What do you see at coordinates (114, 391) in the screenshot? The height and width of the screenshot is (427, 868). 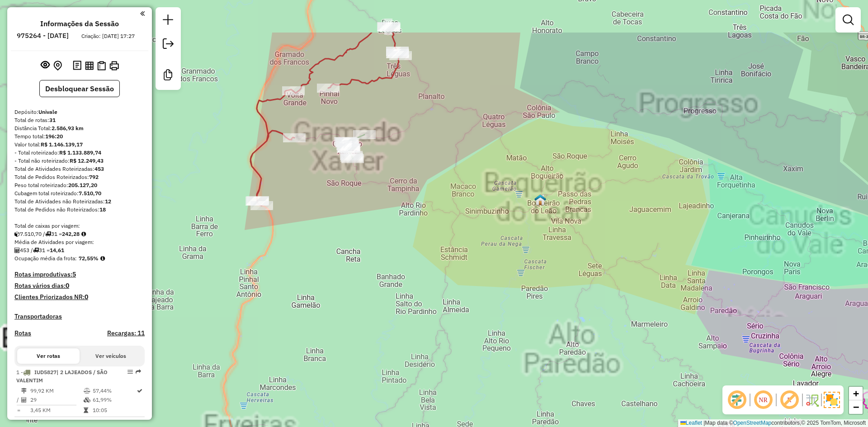 I see `td: 57,44%` at bounding box center [114, 391].